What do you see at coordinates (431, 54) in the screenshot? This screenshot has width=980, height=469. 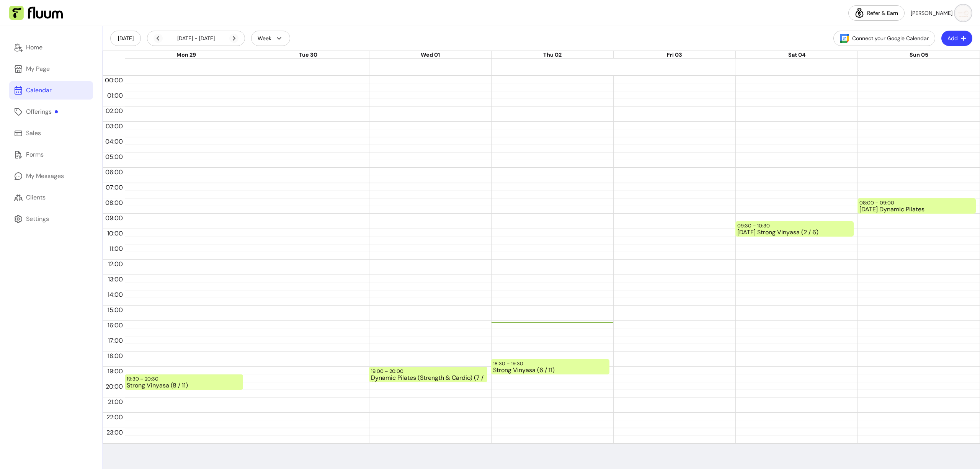 I see `span: Wed 01` at bounding box center [431, 54].